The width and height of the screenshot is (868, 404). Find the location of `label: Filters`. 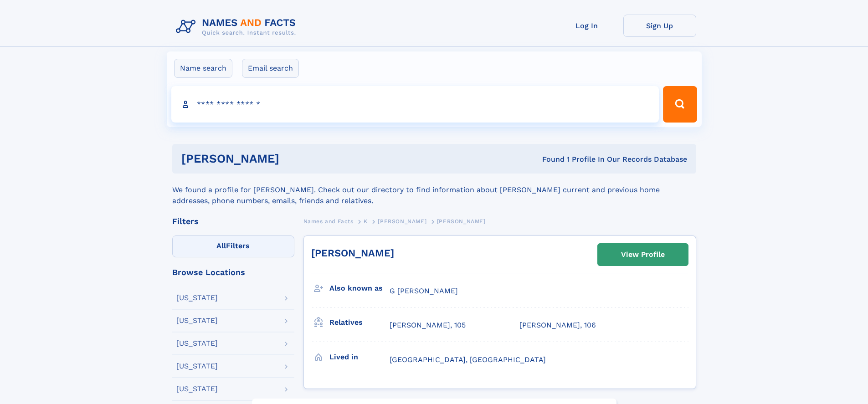

label: Filters is located at coordinates (234, 246).